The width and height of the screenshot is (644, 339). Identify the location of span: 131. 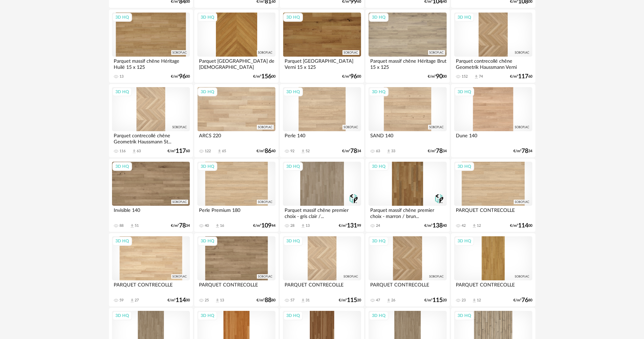
(352, 226).